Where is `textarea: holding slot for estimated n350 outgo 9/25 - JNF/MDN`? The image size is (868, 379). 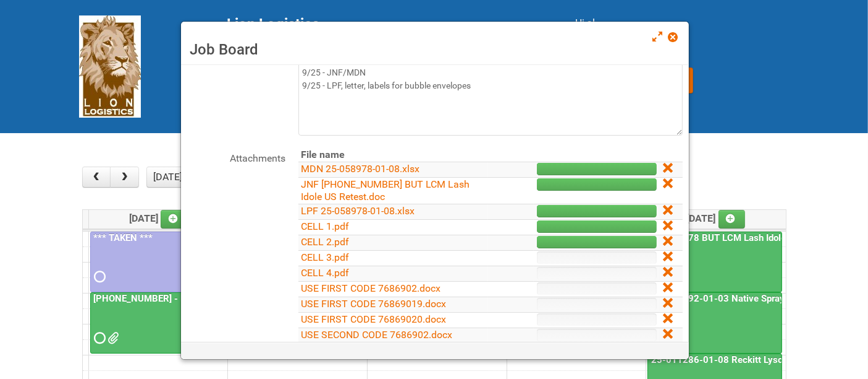 textarea: holding slot for estimated n350 outgo 9/25 - JNF/MDN is located at coordinates (491, 92).